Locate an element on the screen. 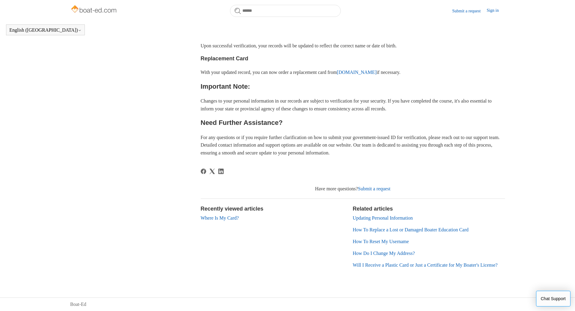  a: Where Is My Card? is located at coordinates (220, 218).